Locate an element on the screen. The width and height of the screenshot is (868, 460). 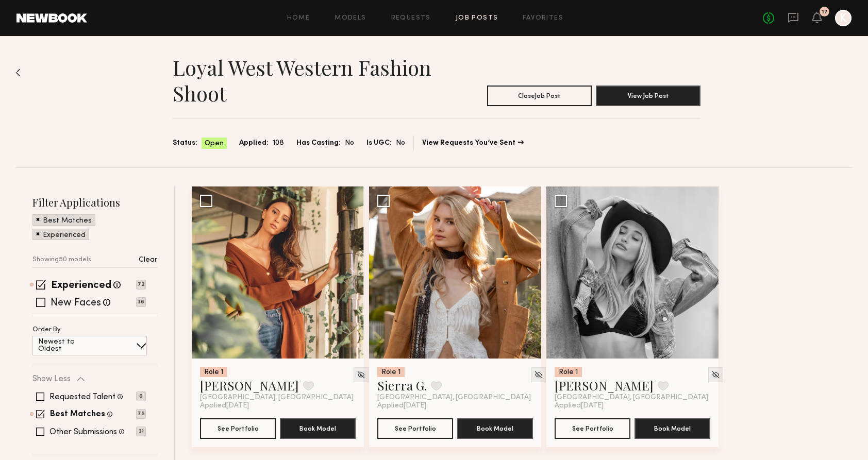
label: Best Matches is located at coordinates (78, 415).